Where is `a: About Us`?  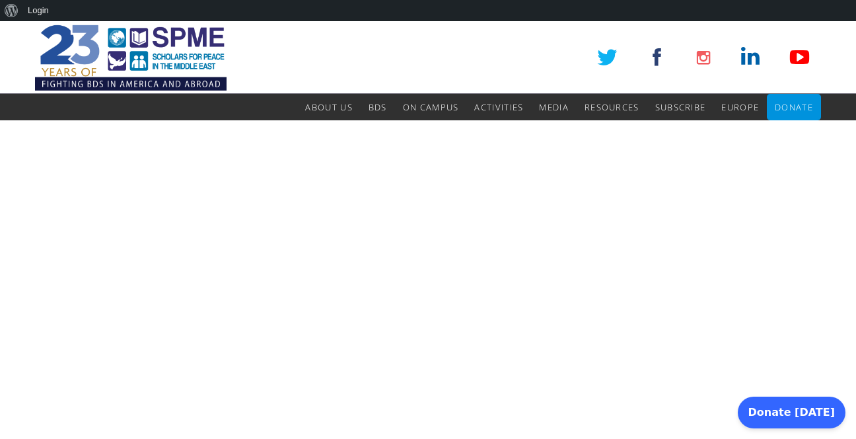 a: About Us is located at coordinates (328, 107).